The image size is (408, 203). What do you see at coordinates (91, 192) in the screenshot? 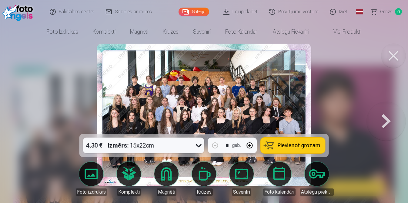
I see `div: Foto izdrukas` at bounding box center [91, 192].